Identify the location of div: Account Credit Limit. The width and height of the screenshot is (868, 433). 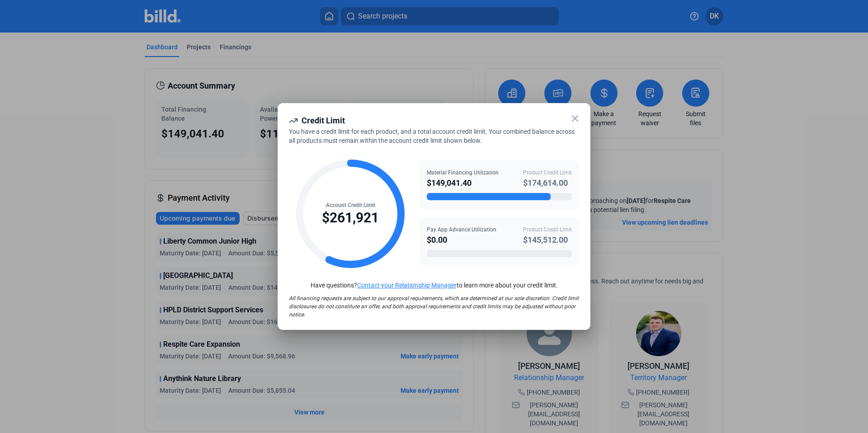
(350, 205).